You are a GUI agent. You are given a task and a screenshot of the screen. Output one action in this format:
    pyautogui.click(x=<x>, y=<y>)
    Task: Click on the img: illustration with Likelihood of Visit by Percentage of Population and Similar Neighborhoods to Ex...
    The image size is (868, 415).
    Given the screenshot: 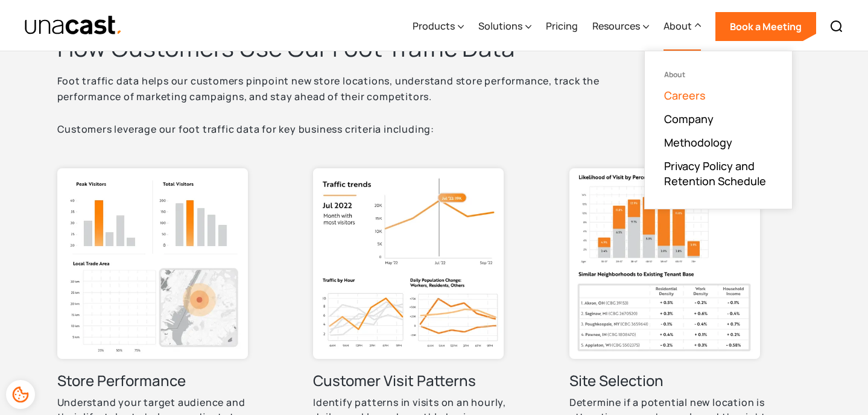 What is the action you would take?
    pyautogui.click(x=665, y=264)
    